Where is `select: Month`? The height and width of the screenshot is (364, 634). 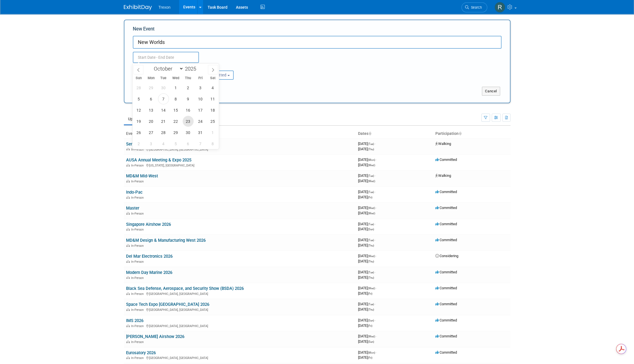
select: Month is located at coordinates (167, 69).